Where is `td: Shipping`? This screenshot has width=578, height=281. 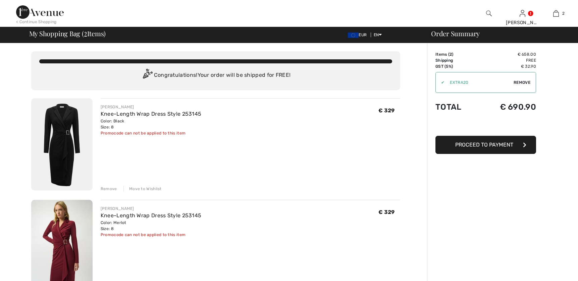
td: Shipping is located at coordinates (456, 60).